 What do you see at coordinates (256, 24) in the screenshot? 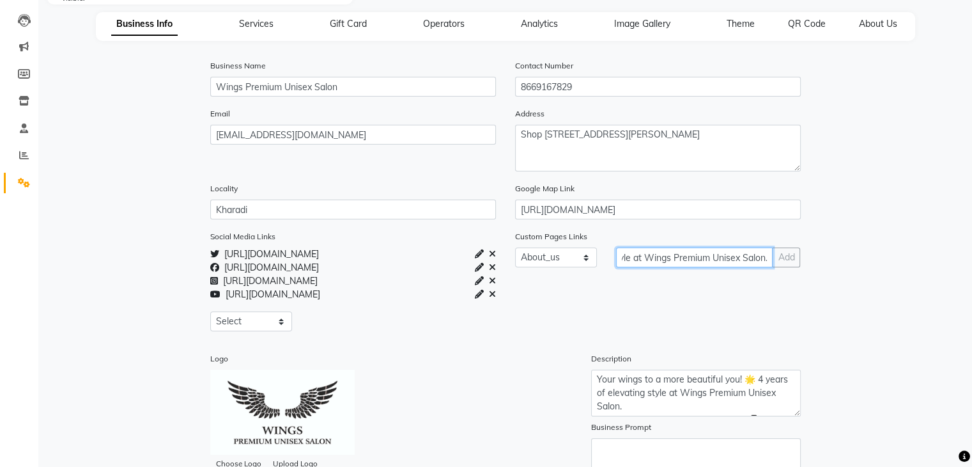
I see `span: Services` at bounding box center [256, 24].